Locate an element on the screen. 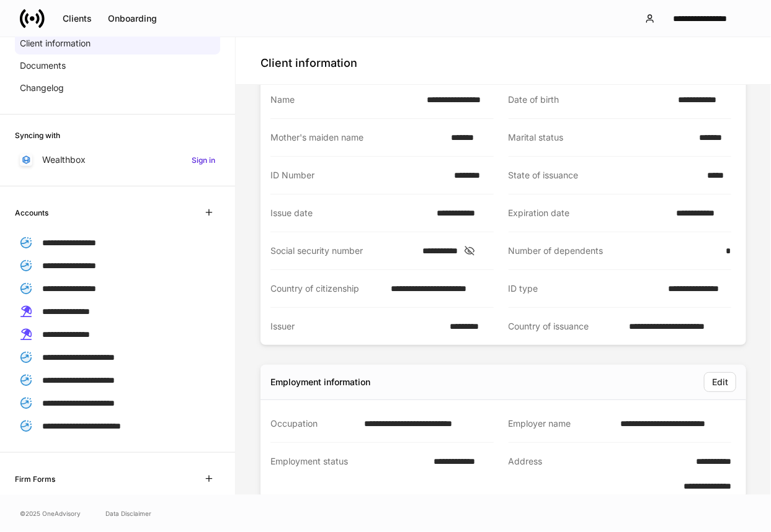 The width and height of the screenshot is (771, 532). a: Client information is located at coordinates (117, 44).